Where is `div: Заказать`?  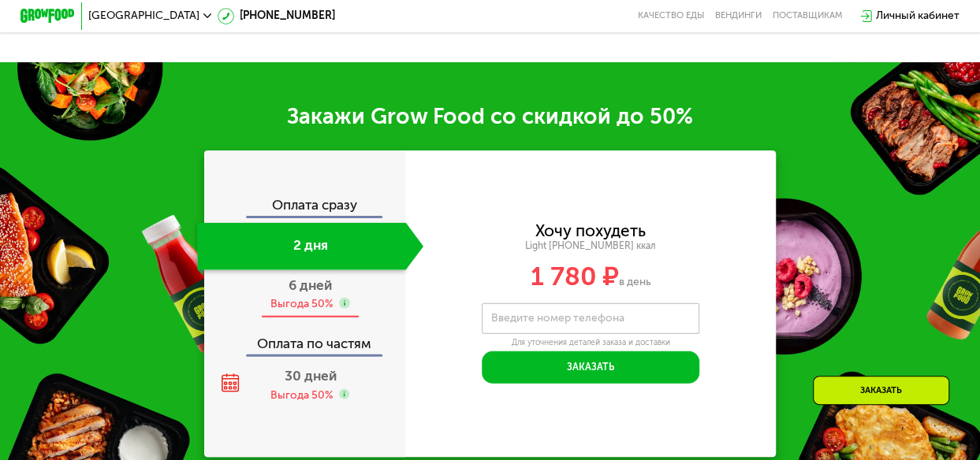
div: Заказать is located at coordinates (880, 390).